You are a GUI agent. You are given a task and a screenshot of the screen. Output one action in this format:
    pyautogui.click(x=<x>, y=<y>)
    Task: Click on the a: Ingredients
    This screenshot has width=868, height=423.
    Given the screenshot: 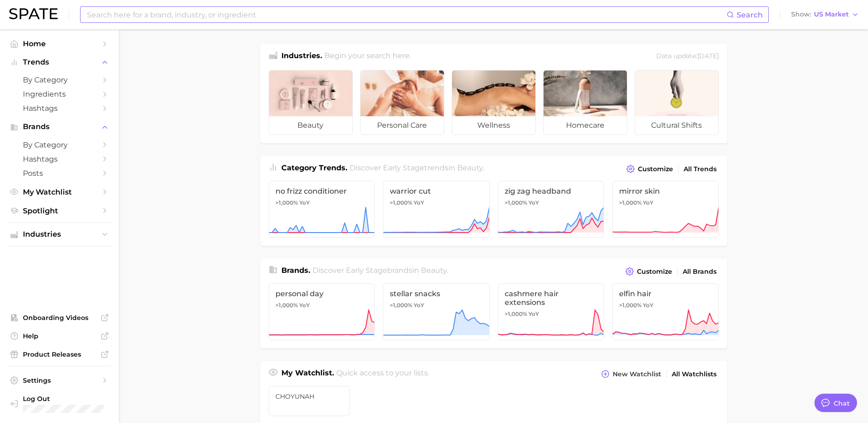 What is the action you would take?
    pyautogui.click(x=60, y=94)
    